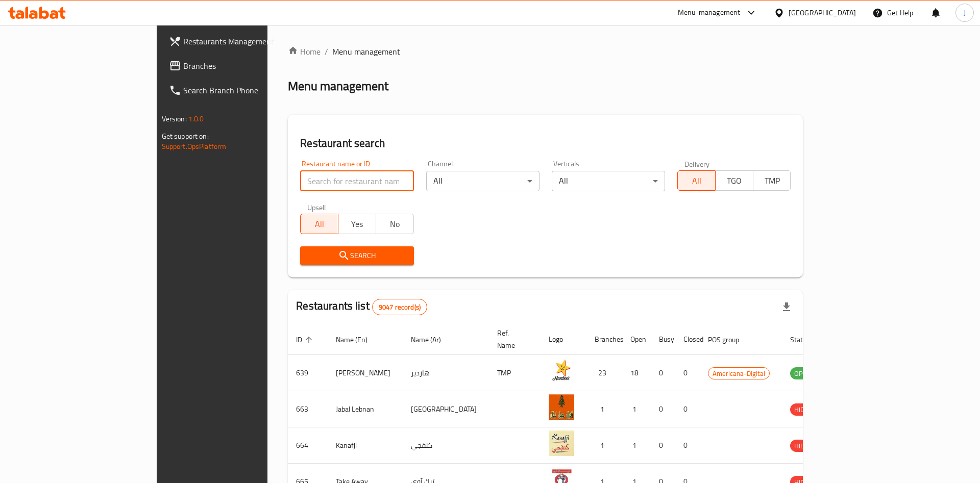  What do you see at coordinates (803, 373) in the screenshot?
I see `span: OPEN` at bounding box center [803, 373].